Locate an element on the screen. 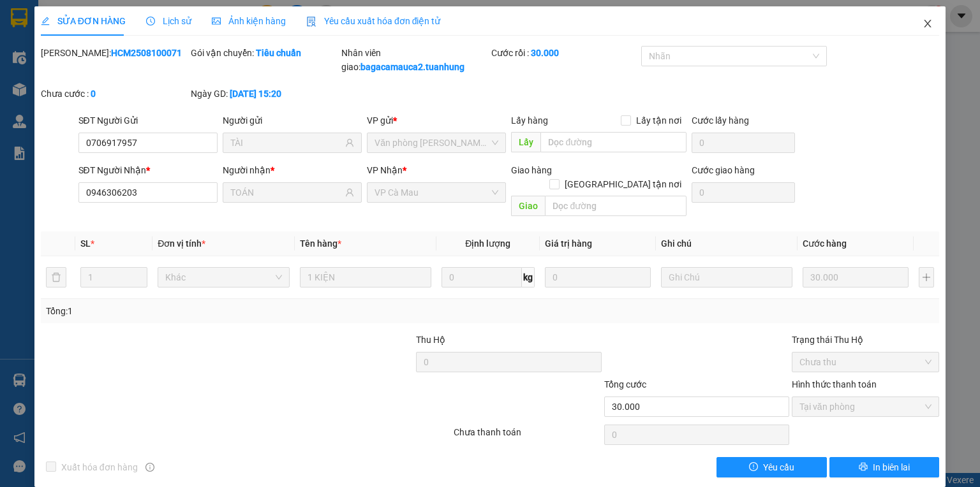  button: exclamation-circleYêu cầu is located at coordinates (771, 467).